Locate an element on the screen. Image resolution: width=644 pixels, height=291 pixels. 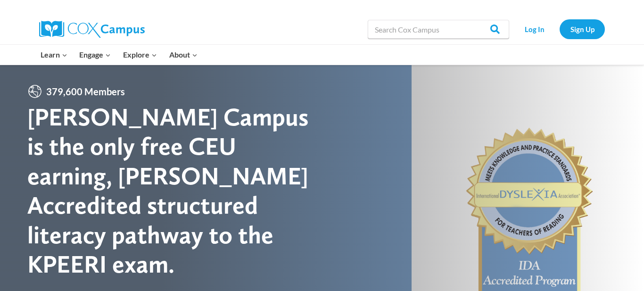
span: About is located at coordinates (183, 55).